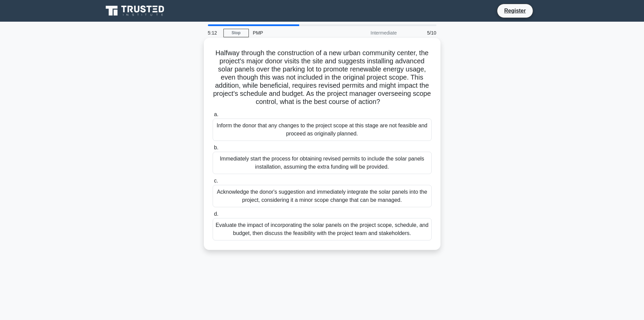 This screenshot has height=320, width=644. Describe the element at coordinates (322, 196) in the screenshot. I see `div: Acknowledge the donor's suggestion and immediately integrate the solar panels into the project, c...` at that location.